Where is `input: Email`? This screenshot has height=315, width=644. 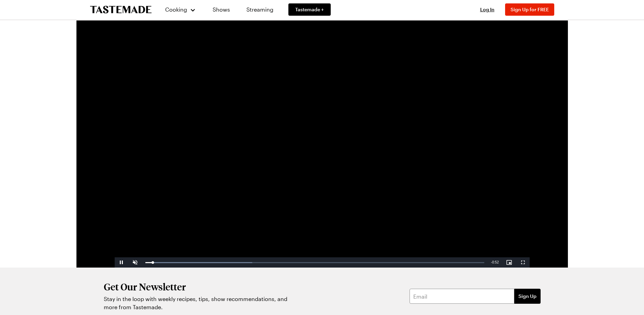
input: Email is located at coordinates (462, 296).